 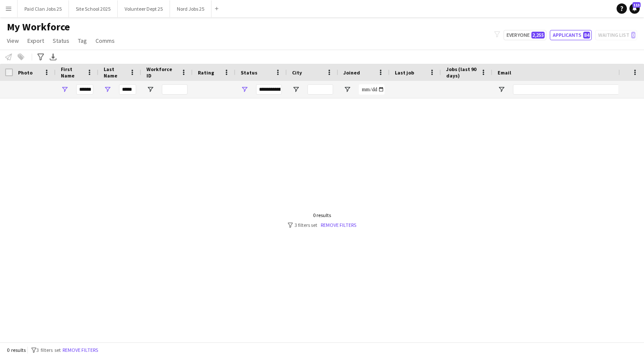 What do you see at coordinates (80, 351) in the screenshot?
I see `button: Remove filters` at bounding box center [80, 351].